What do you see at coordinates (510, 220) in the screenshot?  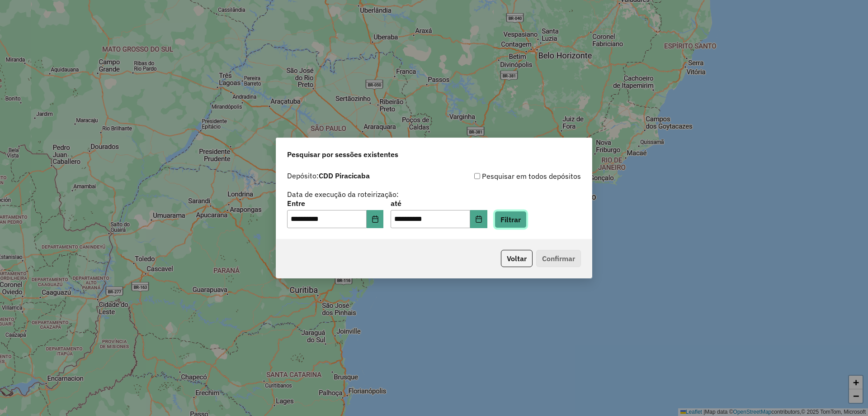 I see `button: Filtrar` at bounding box center [510, 220].